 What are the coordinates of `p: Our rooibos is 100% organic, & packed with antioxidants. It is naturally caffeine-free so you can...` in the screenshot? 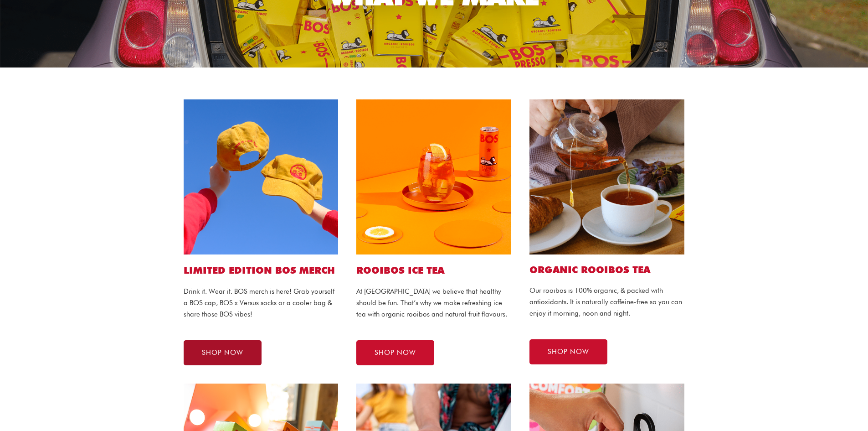 It's located at (607, 302).